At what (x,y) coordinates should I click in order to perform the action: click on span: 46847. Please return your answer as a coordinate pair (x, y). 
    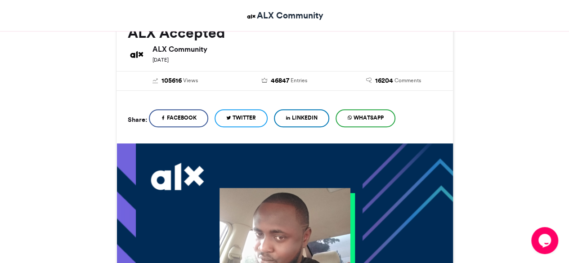
    Looking at the image, I should click on (280, 81).